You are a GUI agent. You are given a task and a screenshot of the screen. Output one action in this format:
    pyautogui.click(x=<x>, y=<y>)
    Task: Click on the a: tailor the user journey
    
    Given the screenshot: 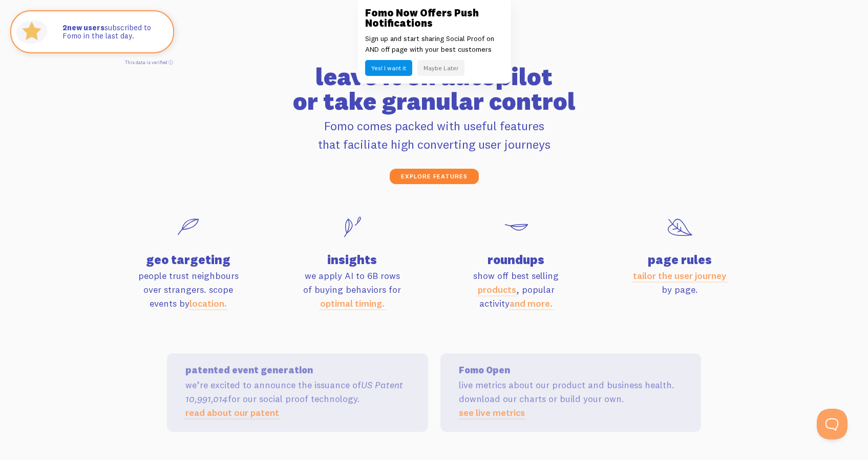 What is the action you would take?
    pyautogui.click(x=680, y=275)
    